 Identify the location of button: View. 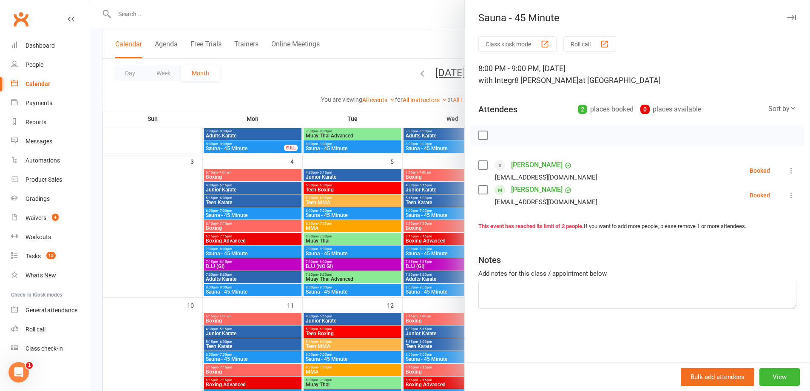
(779, 377).